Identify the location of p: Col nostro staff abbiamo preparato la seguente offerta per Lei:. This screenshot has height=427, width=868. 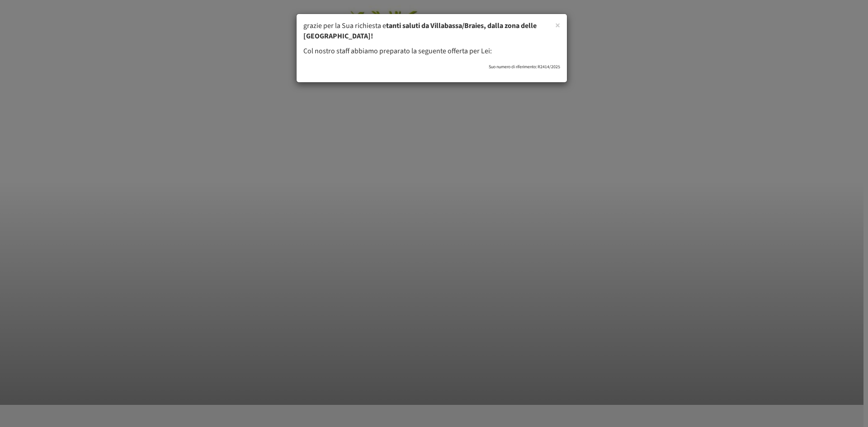
(432, 51).